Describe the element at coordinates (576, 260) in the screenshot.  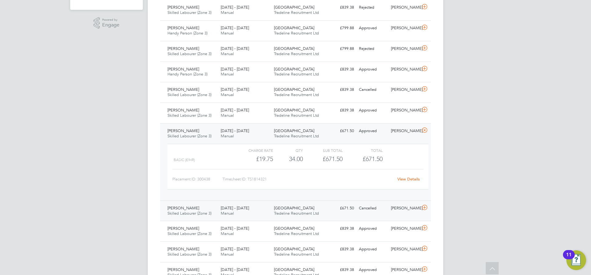
I see `button: Open Resource Center, 11 new notifications` at that location.